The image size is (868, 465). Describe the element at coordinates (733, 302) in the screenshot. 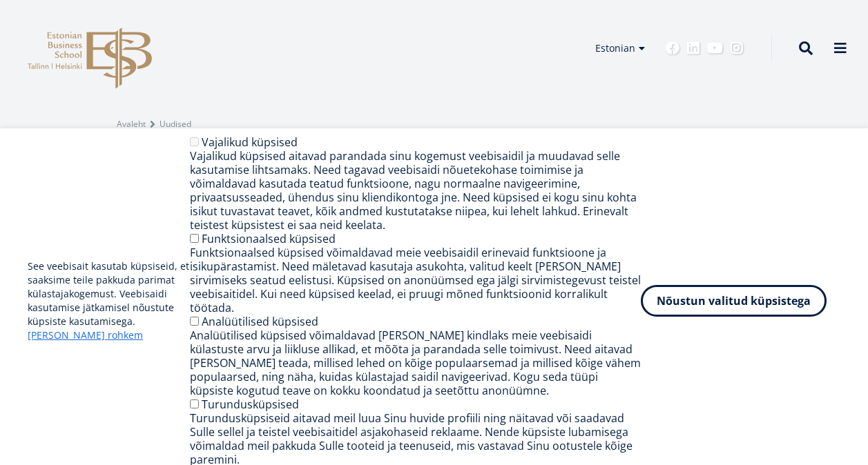

I see `button: Nõustun valitud küpsistega` at that location.